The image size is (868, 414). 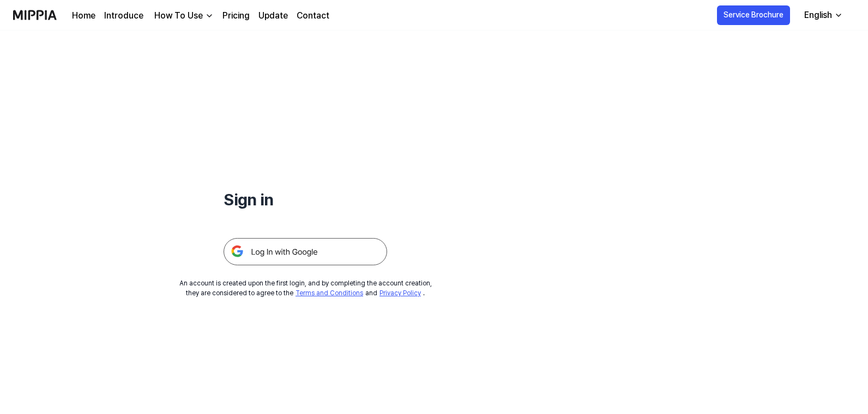 I want to click on a: Home, so click(x=83, y=16).